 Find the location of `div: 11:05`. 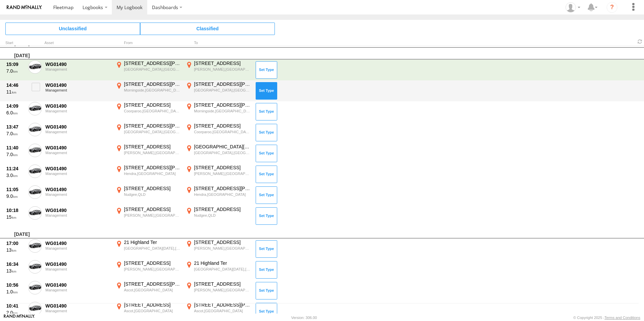

div: 11:05 is located at coordinates (16, 189).